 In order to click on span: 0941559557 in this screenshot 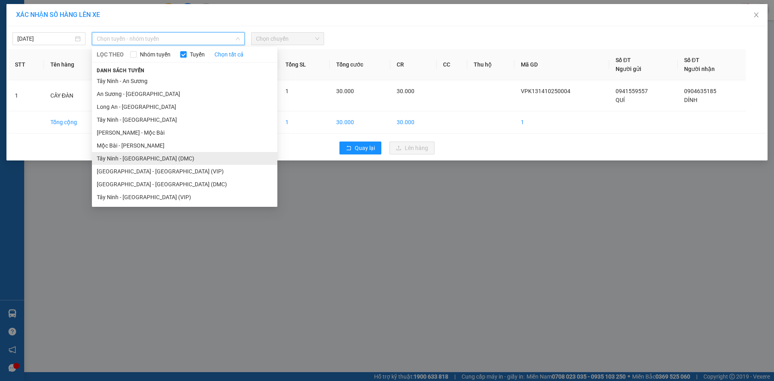, I will do `click(632, 91)`.